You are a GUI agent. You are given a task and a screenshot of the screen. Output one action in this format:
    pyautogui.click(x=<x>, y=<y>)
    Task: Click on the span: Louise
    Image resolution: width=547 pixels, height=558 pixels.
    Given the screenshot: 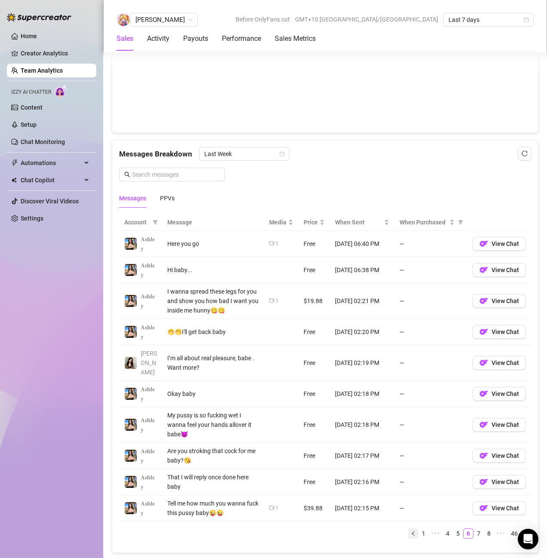 What is the action you would take?
    pyautogui.click(x=164, y=20)
    